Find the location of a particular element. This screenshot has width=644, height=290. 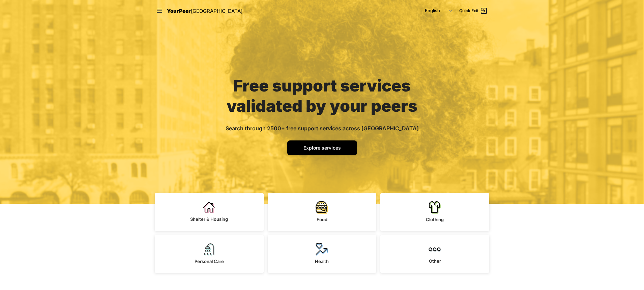

a: Quick Exit is located at coordinates (473, 11).